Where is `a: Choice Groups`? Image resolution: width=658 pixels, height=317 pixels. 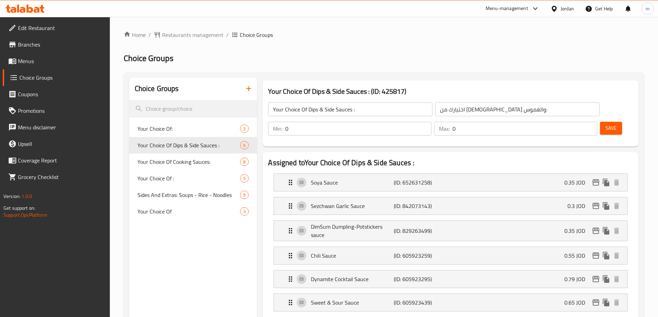
a: Choice Groups is located at coordinates (56, 78).